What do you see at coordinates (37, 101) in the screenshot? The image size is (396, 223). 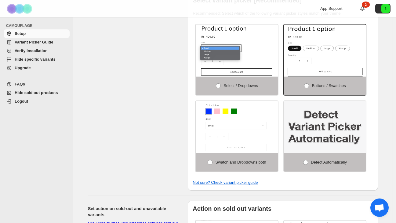 I see `a: Logout` at bounding box center [37, 101].